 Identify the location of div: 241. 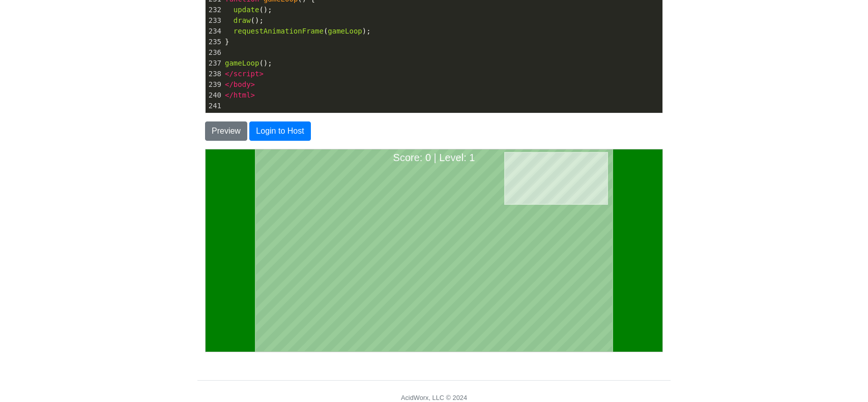
(214, 106).